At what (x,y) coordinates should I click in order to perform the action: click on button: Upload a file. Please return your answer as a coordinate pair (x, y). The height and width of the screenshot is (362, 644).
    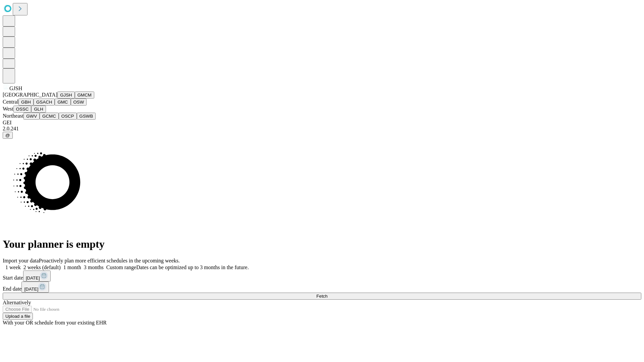
    Looking at the image, I should click on (17, 316).